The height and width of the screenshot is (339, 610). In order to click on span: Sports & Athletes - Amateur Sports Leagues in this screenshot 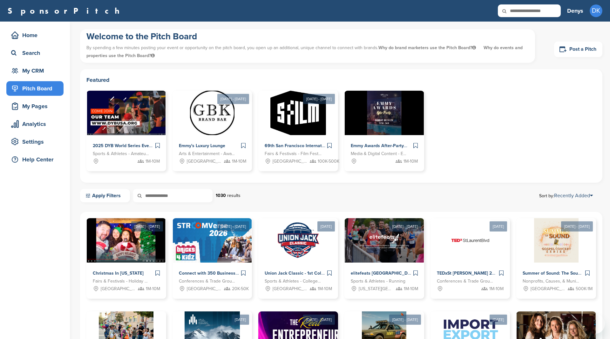, I will do `click(121, 154)`.